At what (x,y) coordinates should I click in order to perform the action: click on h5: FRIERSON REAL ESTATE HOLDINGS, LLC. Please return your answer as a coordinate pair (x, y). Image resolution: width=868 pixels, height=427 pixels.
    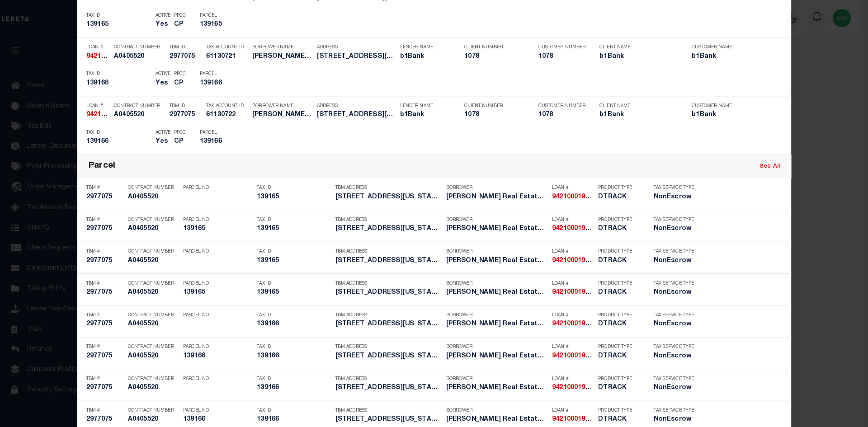
    Looking at the image, I should click on (282, 115).